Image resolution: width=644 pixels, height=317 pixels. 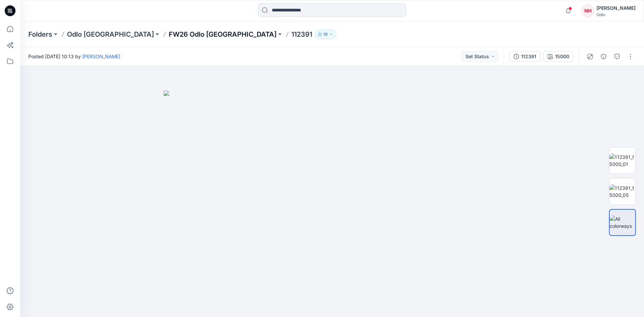 I want to click on div: Odlo, so click(x=616, y=14).